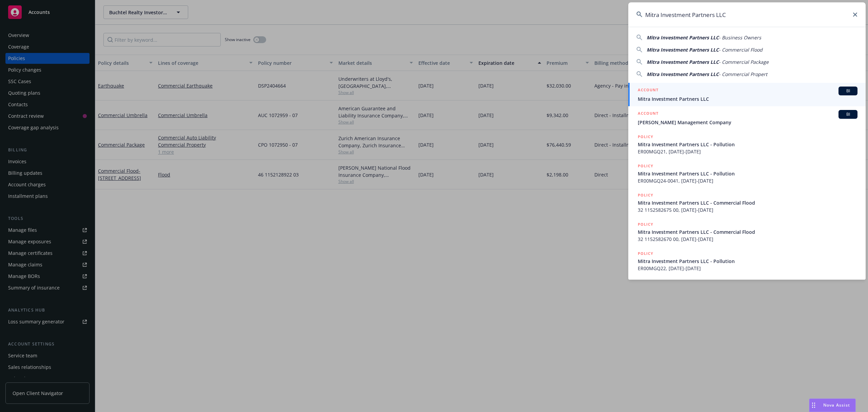 The width and height of the screenshot is (868, 412). I want to click on span: - Commercial Package, so click(744, 62).